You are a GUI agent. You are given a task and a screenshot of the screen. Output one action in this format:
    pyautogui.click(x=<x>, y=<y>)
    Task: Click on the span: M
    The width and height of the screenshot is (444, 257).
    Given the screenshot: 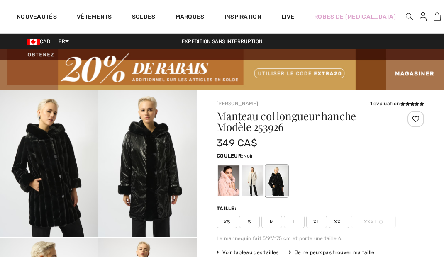 What is the action you would take?
    pyautogui.click(x=272, y=222)
    